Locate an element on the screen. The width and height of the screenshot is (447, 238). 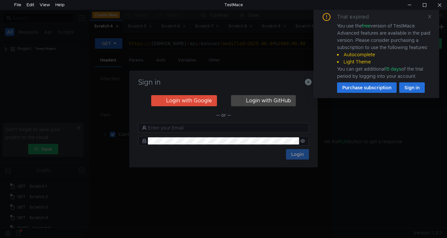
span: 15 days is located at coordinates (393, 69).